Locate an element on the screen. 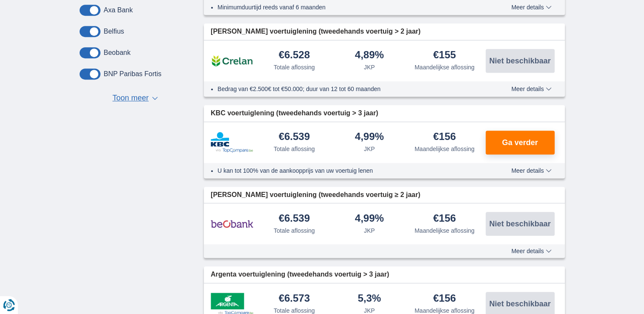 The height and width of the screenshot is (314, 644). div: 5,3% is located at coordinates (369, 299).